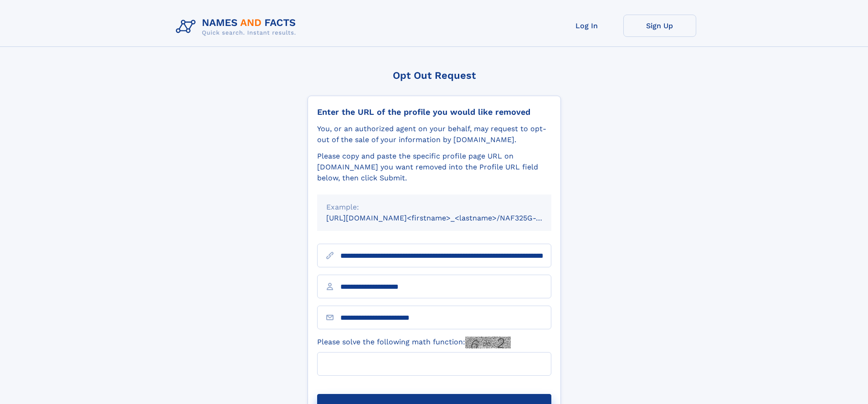 This screenshot has height=404, width=868. What do you see at coordinates (434, 207) in the screenshot?
I see `div: Example:` at bounding box center [434, 207].